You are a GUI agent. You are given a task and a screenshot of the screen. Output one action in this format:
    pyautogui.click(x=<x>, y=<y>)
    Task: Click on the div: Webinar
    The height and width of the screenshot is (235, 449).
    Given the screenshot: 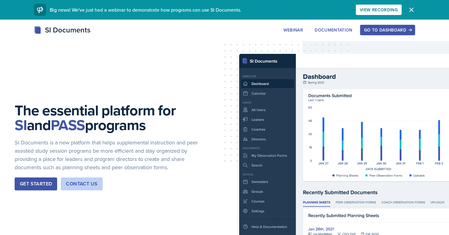 What is the action you would take?
    pyautogui.click(x=293, y=30)
    